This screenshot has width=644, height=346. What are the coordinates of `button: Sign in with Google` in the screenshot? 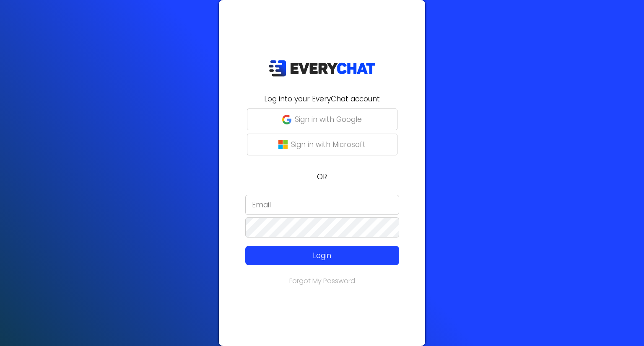 It's located at (322, 119).